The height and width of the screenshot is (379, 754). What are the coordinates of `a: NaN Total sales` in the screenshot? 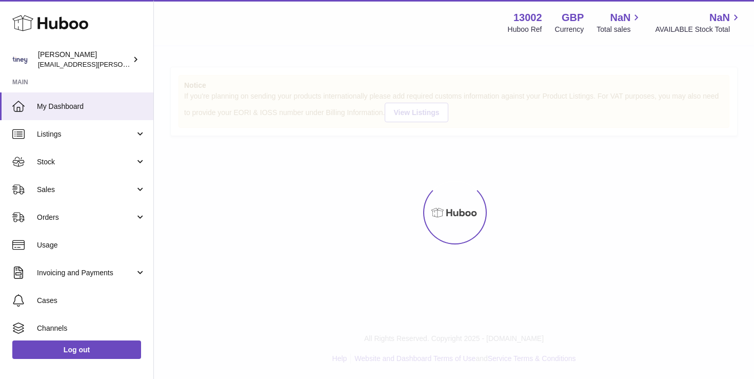 It's located at (619, 23).